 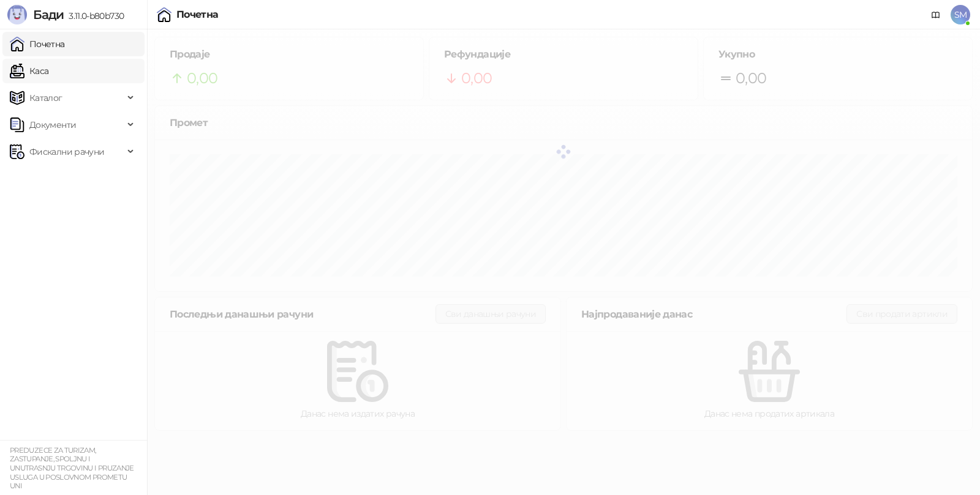 I want to click on span: Каталог, so click(x=46, y=98).